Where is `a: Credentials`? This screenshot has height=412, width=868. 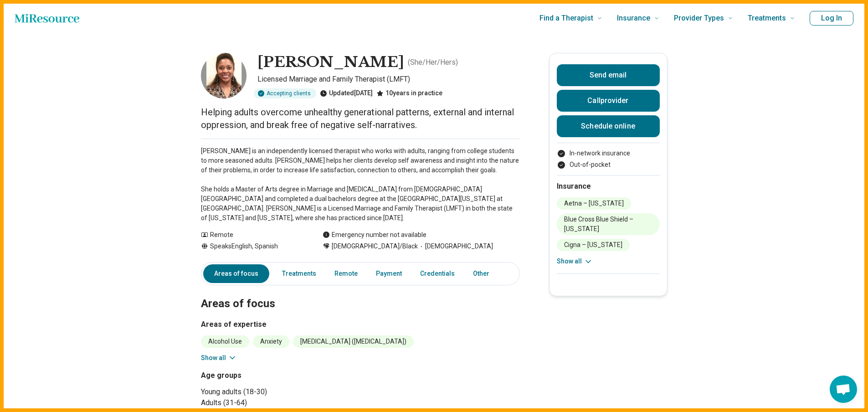
a: Credentials is located at coordinates (438, 273).